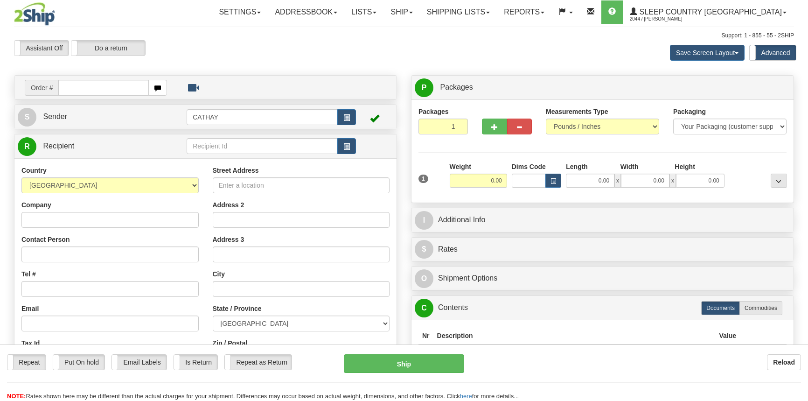 The width and height of the screenshot is (808, 401). Describe the element at coordinates (35, 14) in the screenshot. I see `img: logo2044.jpg` at that location.